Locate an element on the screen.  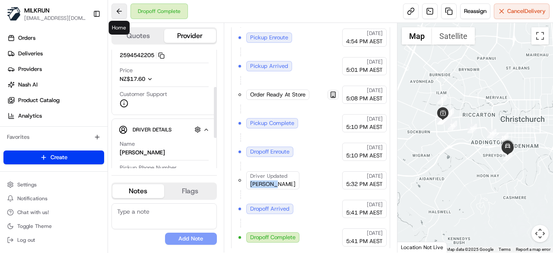
button: MILKRUN is located at coordinates (37, 10).